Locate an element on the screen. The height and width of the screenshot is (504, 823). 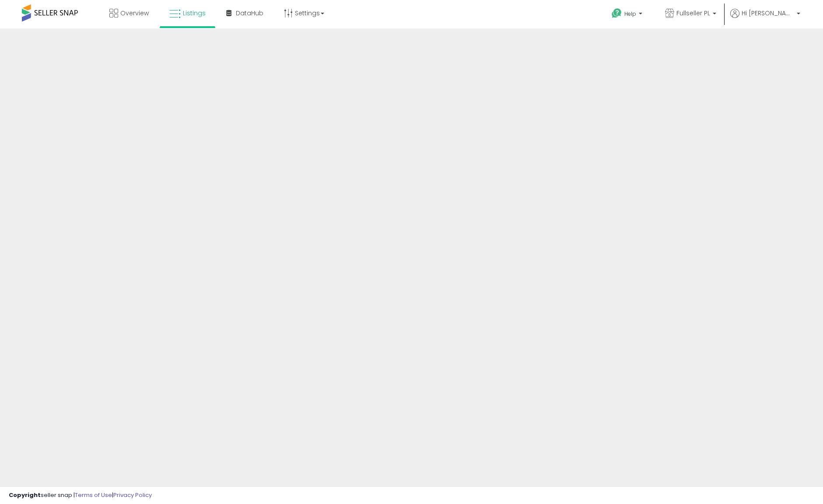
span: Help is located at coordinates (630, 14).